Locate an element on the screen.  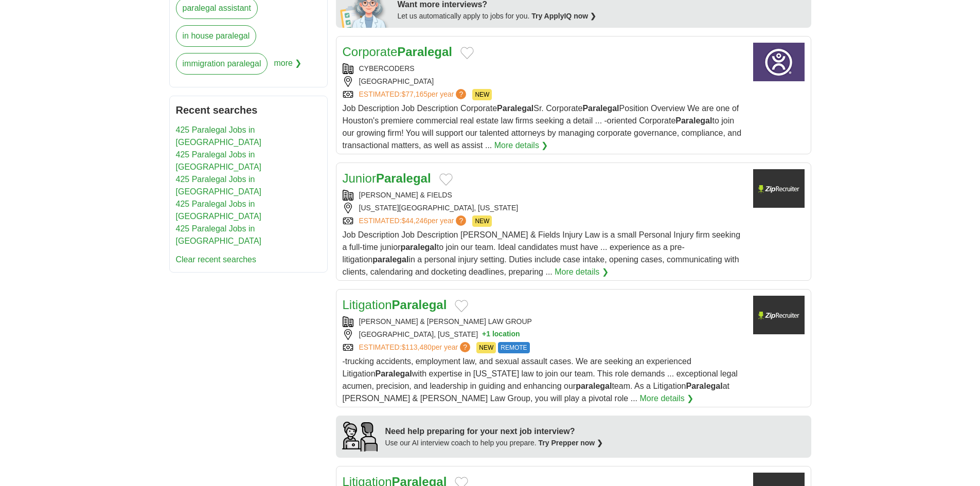
div: Let us automatically apply to jobs for you. is located at coordinates (601, 16).